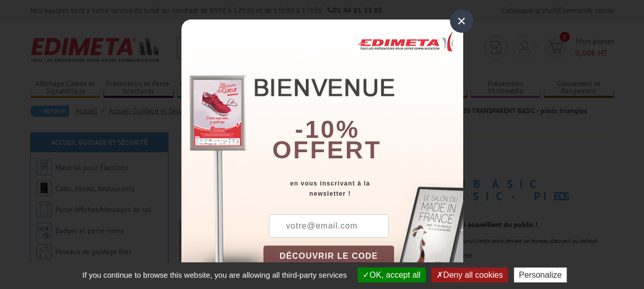 The width and height of the screenshot is (644, 289). What do you see at coordinates (391, 274) in the screenshot?
I see `button: OK, accept all` at bounding box center [391, 274].